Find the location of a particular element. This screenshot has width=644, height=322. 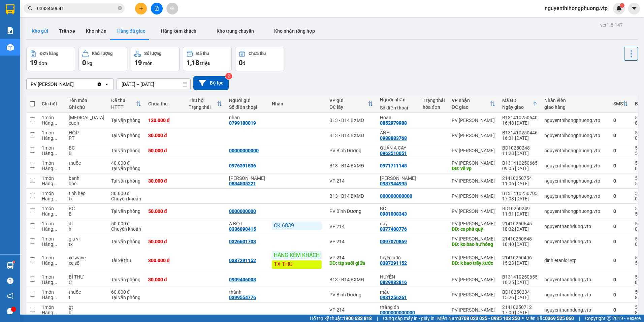

input: Tìm tên, số ĐT hoặc mã đơn is located at coordinates (77, 9).